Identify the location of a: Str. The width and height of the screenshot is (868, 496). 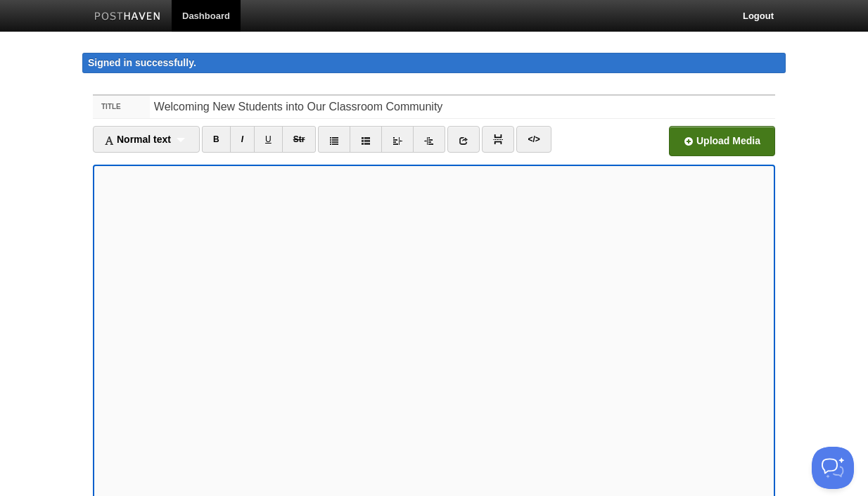
(299, 139).